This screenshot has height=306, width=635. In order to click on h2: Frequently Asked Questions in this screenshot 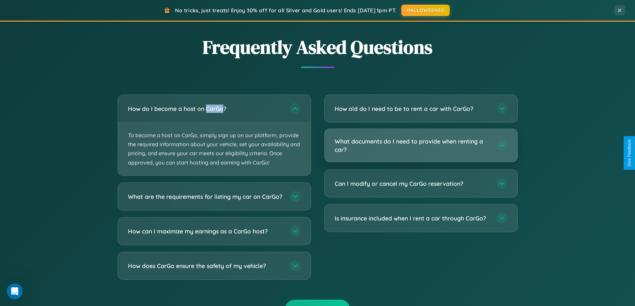, I will do `click(318, 47)`.